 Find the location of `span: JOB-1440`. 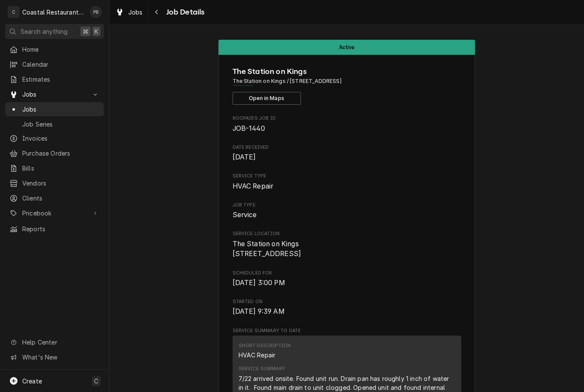

span: JOB-1440 is located at coordinates (249, 128).